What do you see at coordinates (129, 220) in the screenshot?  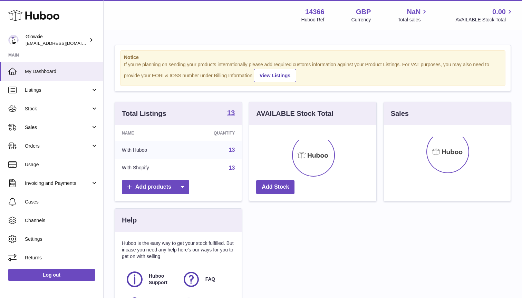 I see `h3: Help` at bounding box center [129, 220].